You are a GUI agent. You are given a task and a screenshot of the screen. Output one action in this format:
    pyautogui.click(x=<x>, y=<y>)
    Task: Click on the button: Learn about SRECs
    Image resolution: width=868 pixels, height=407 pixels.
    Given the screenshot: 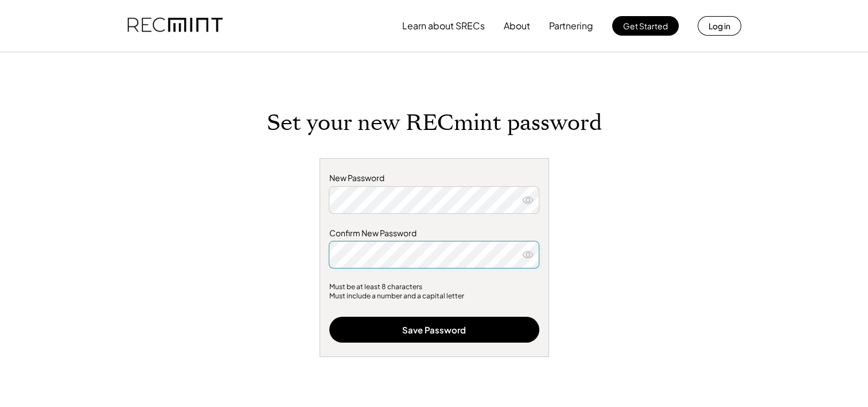 What is the action you would take?
    pyautogui.click(x=443, y=26)
    